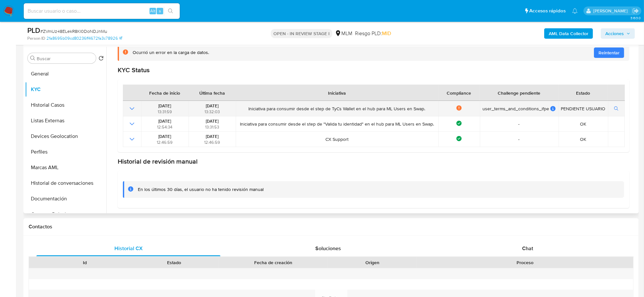  What do you see at coordinates (575, 11) in the screenshot?
I see `a: Notificaciones` at bounding box center [575, 11].